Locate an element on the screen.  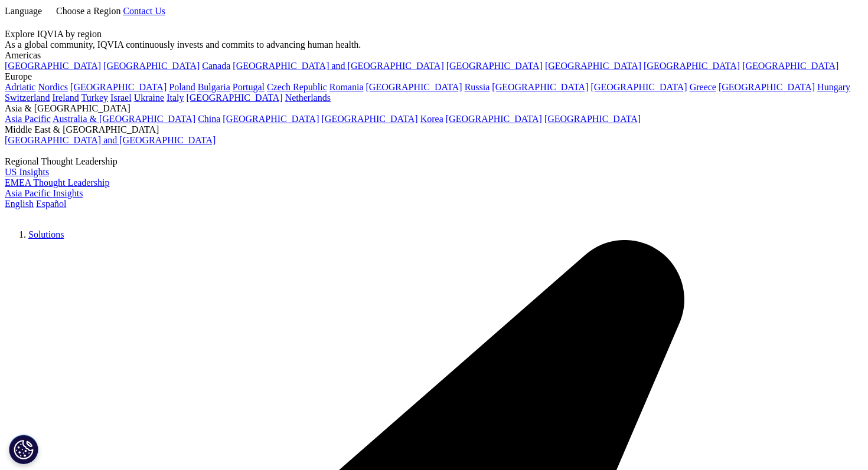
div: As a global community, IQVIA continuously invests and commits to advancing human health. is located at coordinates (434, 45).